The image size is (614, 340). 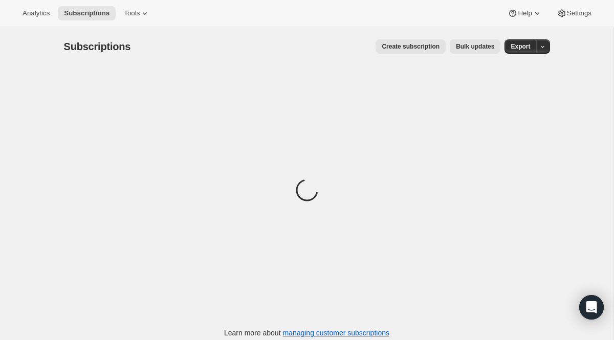 I want to click on button: Subscriptions, so click(x=86, y=13).